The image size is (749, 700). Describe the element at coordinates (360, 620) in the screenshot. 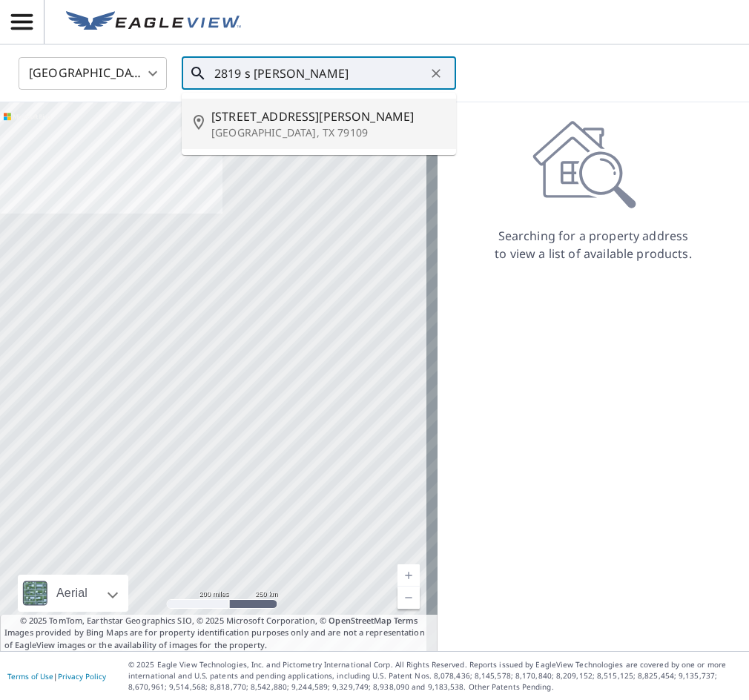

I see `a: OpenStreetMap` at that location.